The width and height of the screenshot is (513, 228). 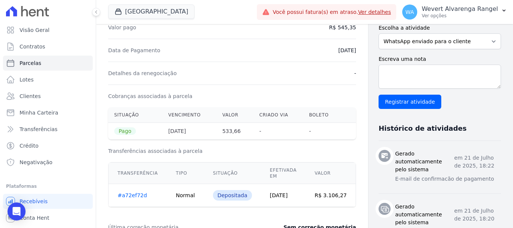 I want to click on a: Clientes, so click(x=48, y=96).